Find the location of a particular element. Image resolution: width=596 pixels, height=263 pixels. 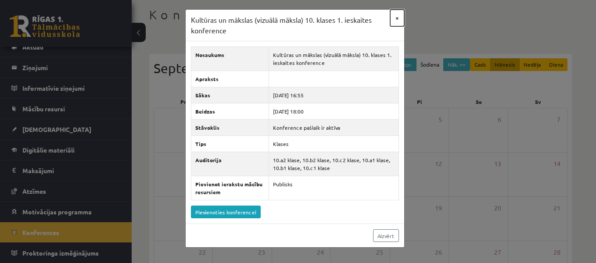

td: Konference pašlaik ir aktīva is located at coordinates (334, 128).